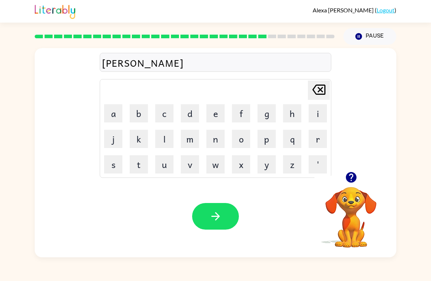 The width and height of the screenshot is (431, 281). Describe the element at coordinates (55, 11) in the screenshot. I see `img: Literably` at that location.